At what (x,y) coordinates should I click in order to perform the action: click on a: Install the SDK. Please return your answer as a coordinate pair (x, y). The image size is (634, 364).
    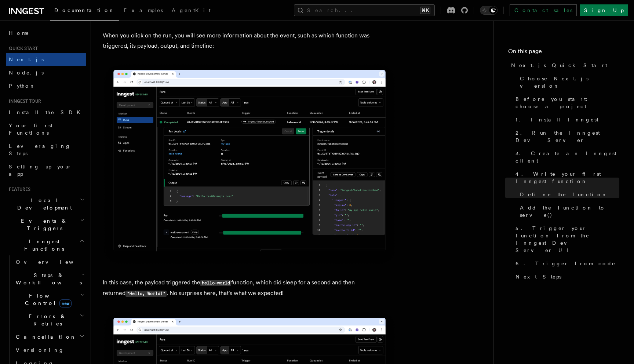
    Looking at the image, I should click on (46, 112).